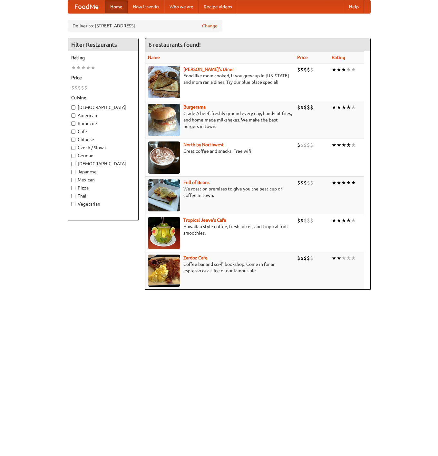 This screenshot has height=456, width=438. What do you see at coordinates (103, 78) in the screenshot?
I see `h5: Price` at bounding box center [103, 78].